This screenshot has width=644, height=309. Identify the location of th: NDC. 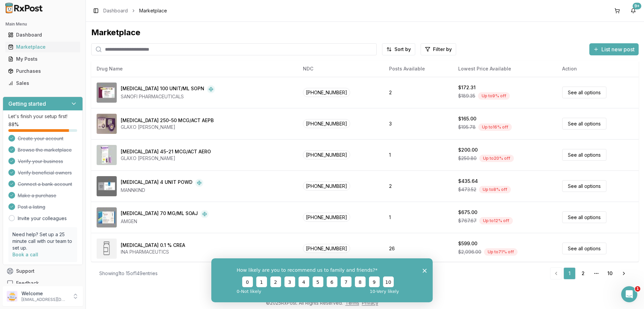
(341, 69).